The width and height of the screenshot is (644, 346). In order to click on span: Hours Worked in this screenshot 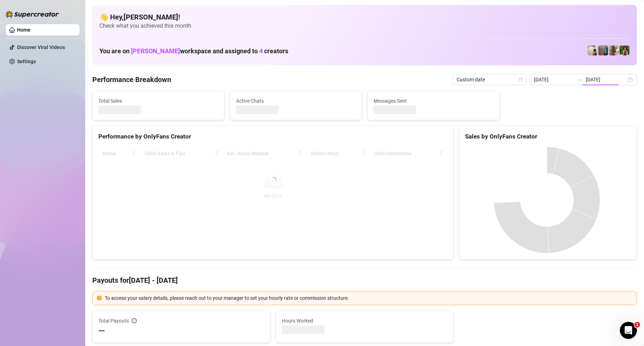, I will do `click(365, 320)`.